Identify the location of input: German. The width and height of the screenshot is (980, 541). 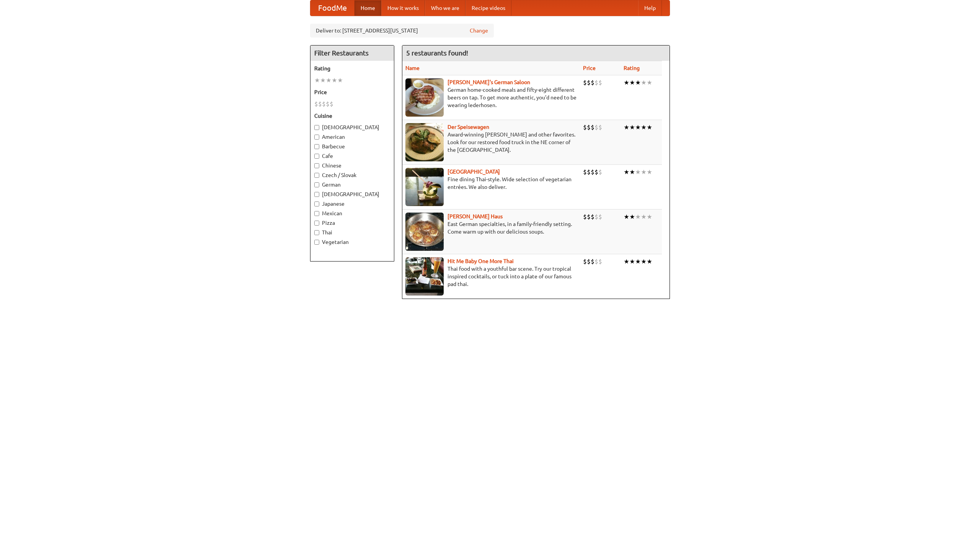
(317, 185).